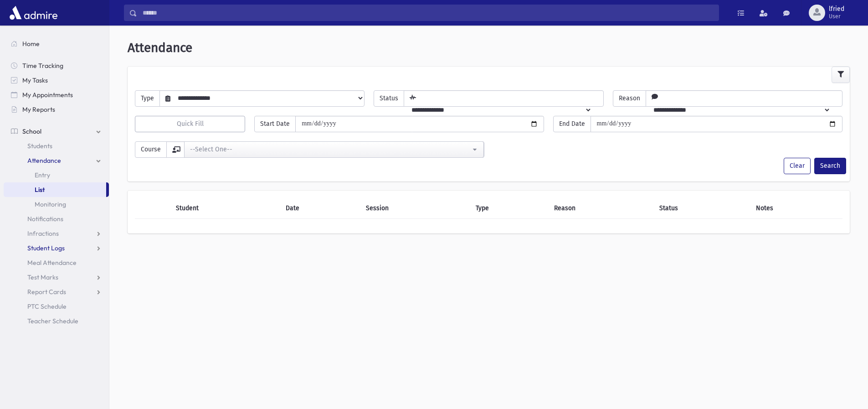 The height and width of the screenshot is (409, 868). I want to click on a: My Reports, so click(56, 110).